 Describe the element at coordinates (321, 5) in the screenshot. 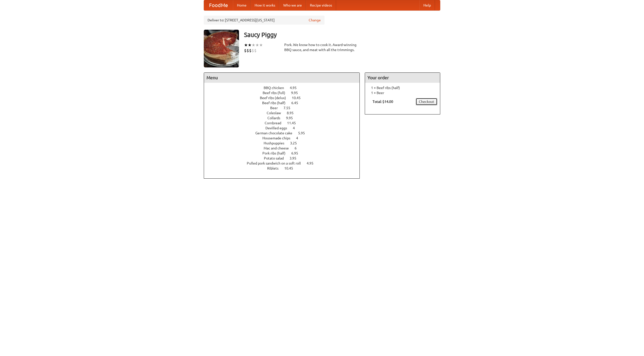

I see `a: Recipe videos` at that location.